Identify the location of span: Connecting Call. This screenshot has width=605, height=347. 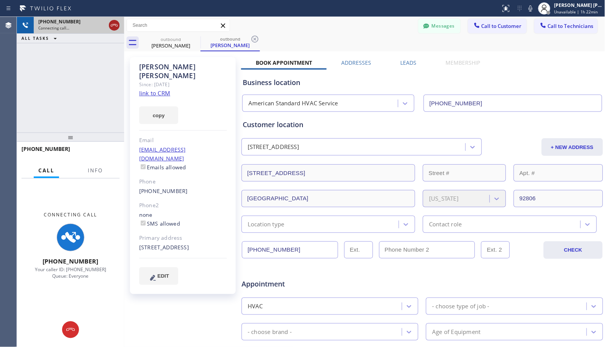
(71, 215).